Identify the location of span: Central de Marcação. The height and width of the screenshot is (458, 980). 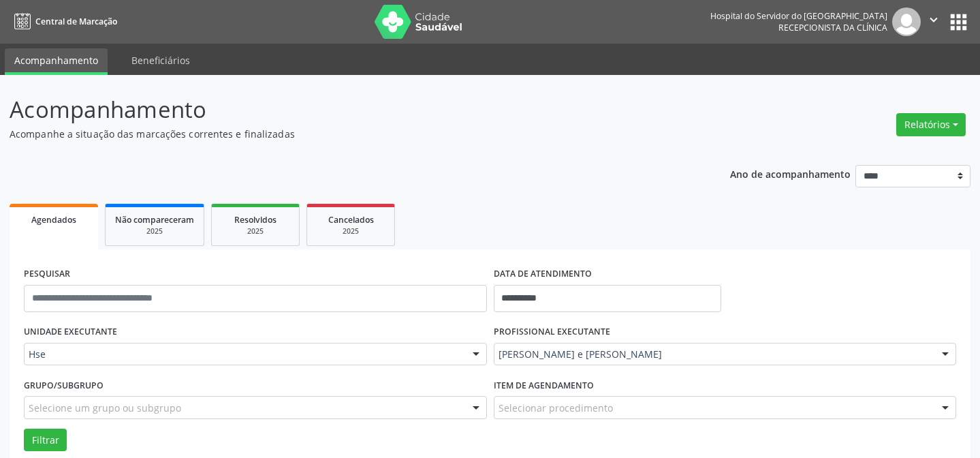
(76, 21).